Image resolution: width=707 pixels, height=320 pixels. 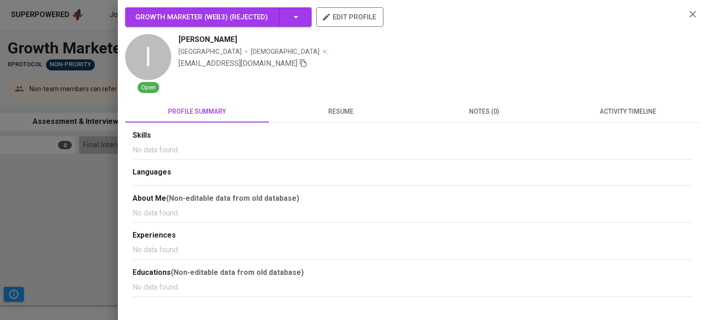 What do you see at coordinates (413, 172) in the screenshot?
I see `div: Languages` at bounding box center [413, 172].